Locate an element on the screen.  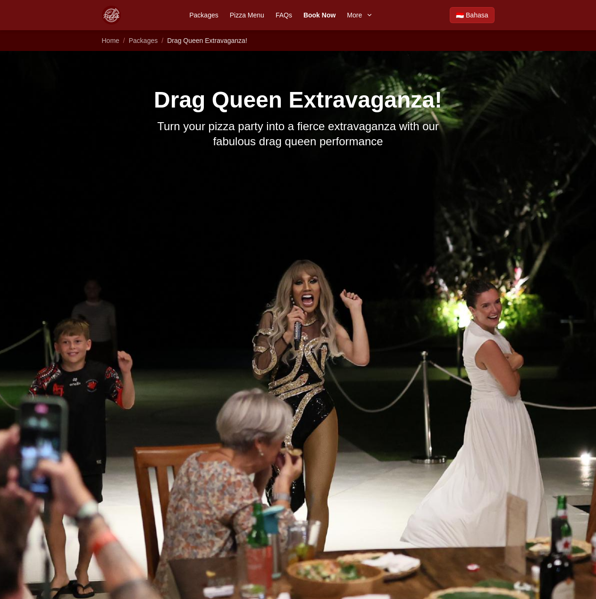
a: FAQs is located at coordinates (283, 15).